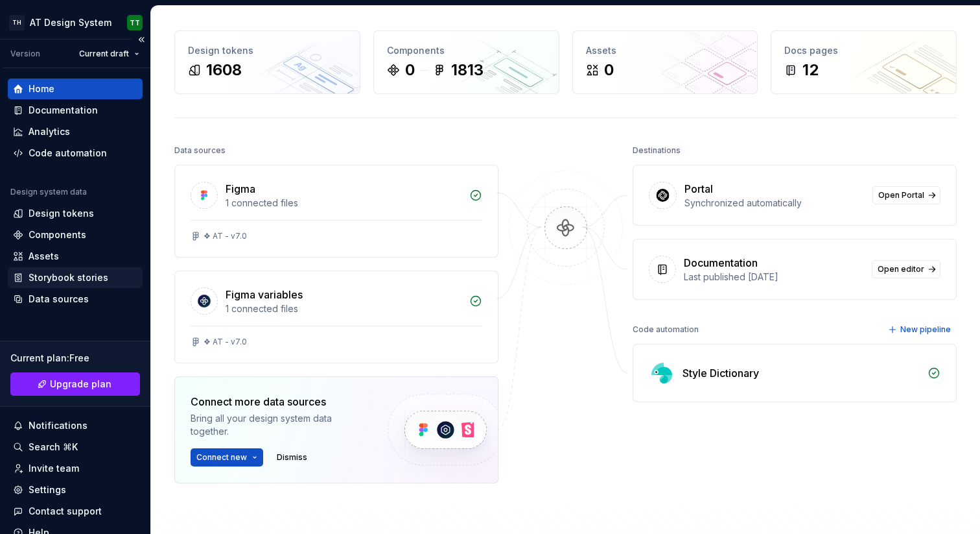  I want to click on span: Connect new, so click(222, 458).